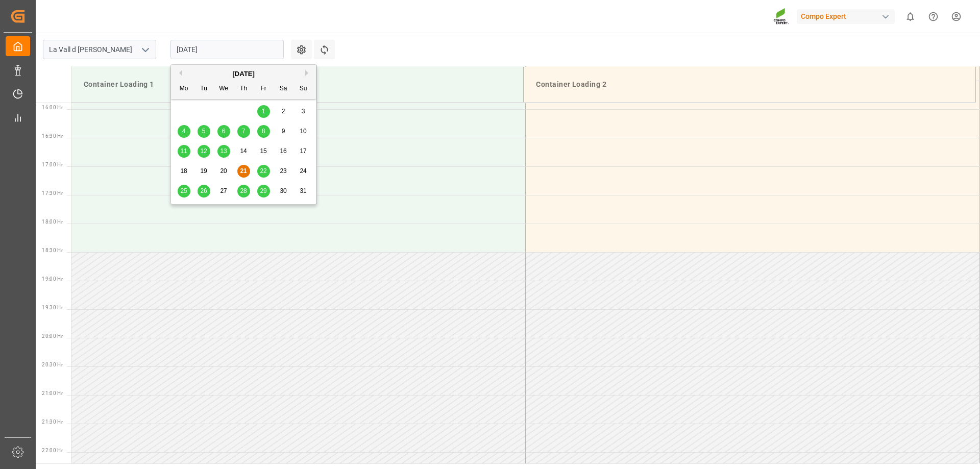 Image resolution: width=980 pixels, height=469 pixels. I want to click on div: Choose Thursday, August 14th, 2025, so click(243, 151).